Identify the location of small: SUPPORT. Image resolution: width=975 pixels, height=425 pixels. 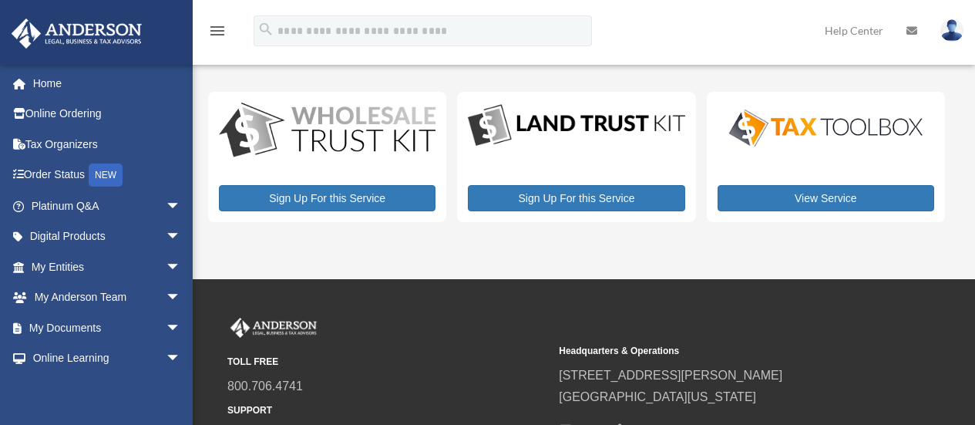
(388, 410).